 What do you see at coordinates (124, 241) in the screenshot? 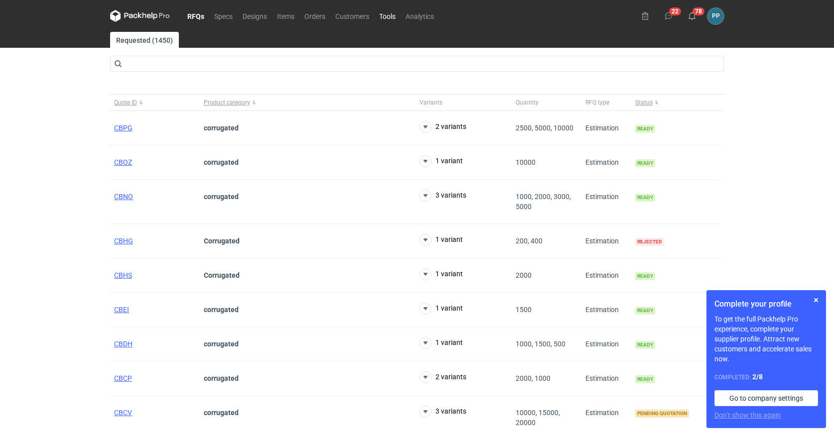
I see `span: CBHG` at bounding box center [124, 241].